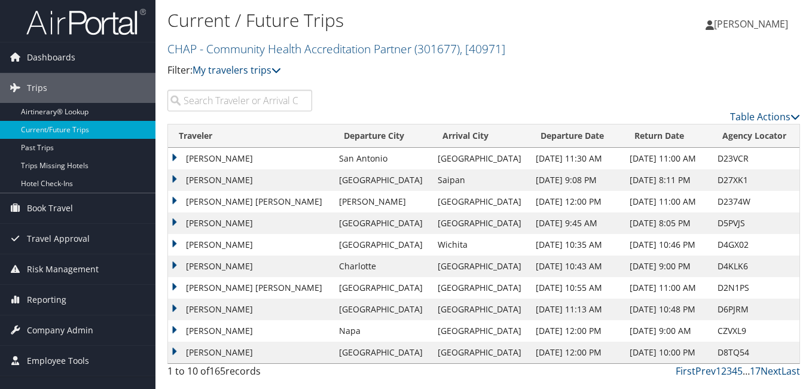  What do you see at coordinates (790, 371) in the screenshot?
I see `a: Last` at bounding box center [790, 371].